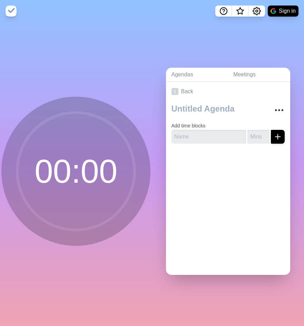  What do you see at coordinates (224, 11) in the screenshot?
I see `button: Help` at bounding box center [224, 11].